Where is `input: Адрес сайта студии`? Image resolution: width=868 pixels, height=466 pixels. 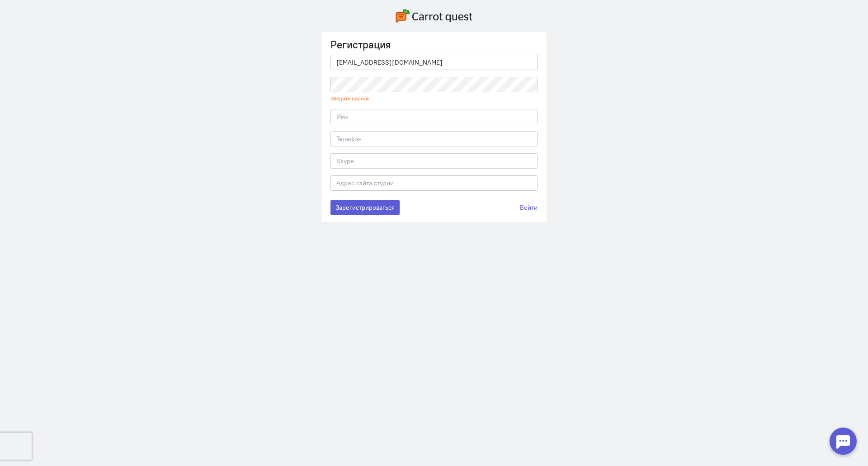
input: Адрес сайта студии is located at coordinates (434, 183).